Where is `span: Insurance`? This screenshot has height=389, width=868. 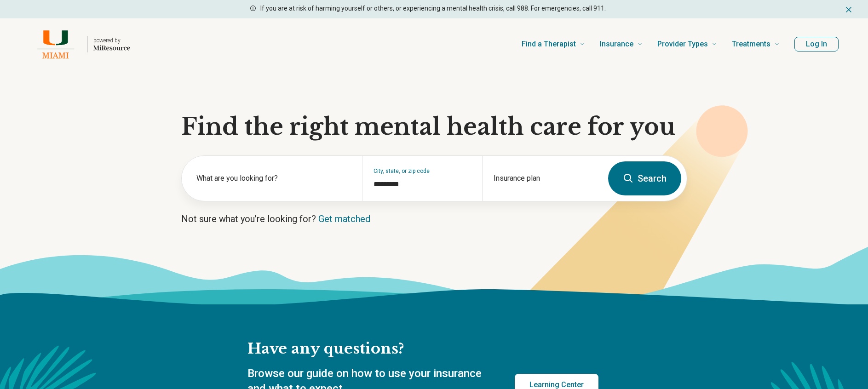
span: Insurance is located at coordinates (617, 44).